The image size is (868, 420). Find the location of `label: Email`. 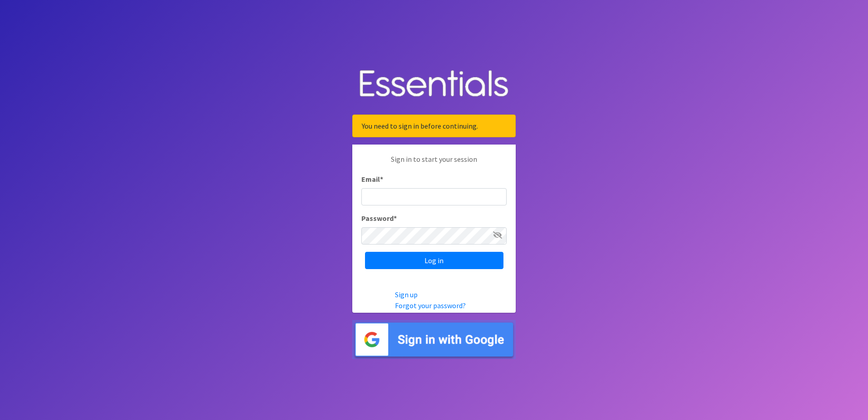

label: Email is located at coordinates (372, 179).